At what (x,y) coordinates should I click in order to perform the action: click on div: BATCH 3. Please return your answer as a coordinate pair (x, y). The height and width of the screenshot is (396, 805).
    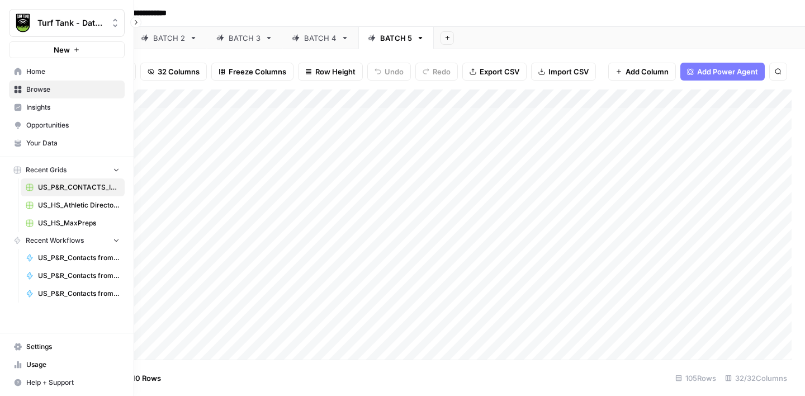
    Looking at the image, I should click on (244, 38).